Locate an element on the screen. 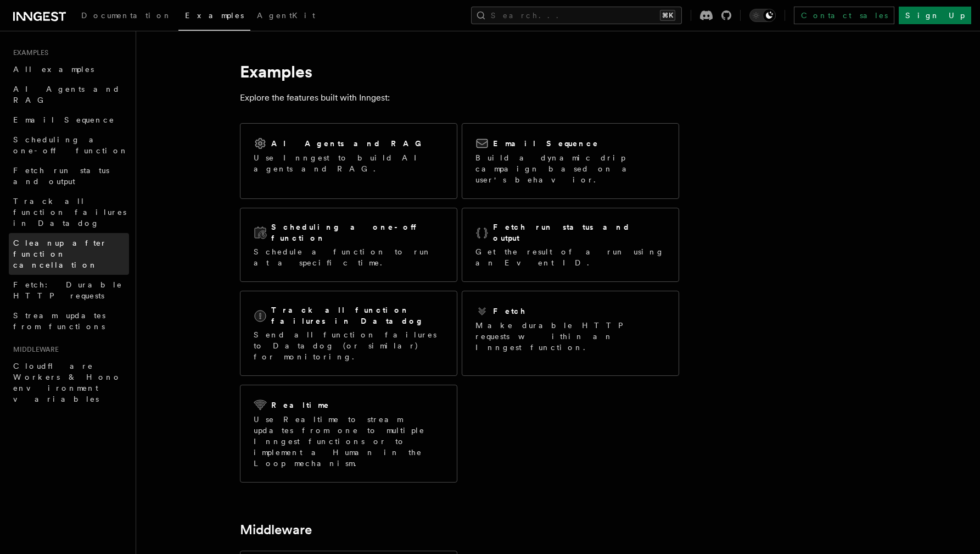 The width and height of the screenshot is (980, 554). h2: Email Sequence is located at coordinates (545, 144).